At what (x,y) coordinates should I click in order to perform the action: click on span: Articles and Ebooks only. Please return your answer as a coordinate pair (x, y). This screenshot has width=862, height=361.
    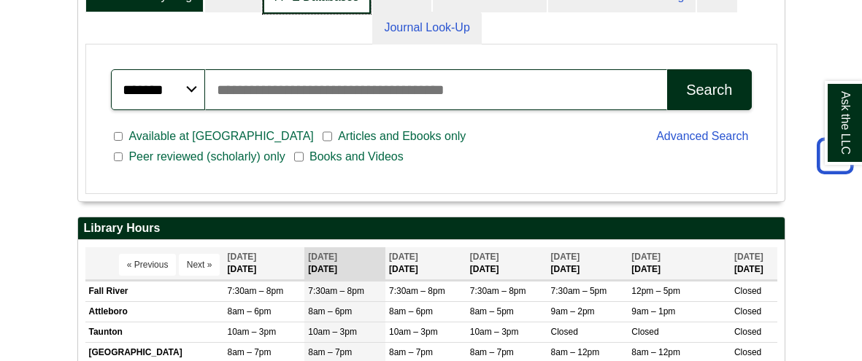
    Looking at the image, I should click on (401, 136).